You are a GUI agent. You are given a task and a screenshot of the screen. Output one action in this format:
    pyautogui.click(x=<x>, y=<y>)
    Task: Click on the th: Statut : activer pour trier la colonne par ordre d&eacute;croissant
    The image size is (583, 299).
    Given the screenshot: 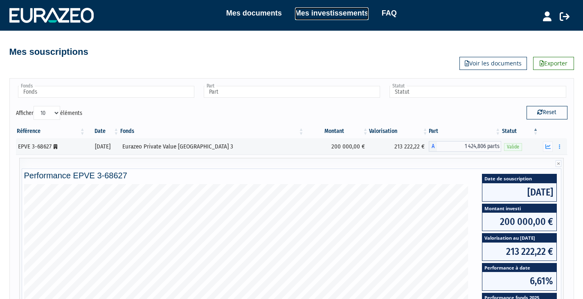 What is the action you would take?
    pyautogui.click(x=520, y=131)
    